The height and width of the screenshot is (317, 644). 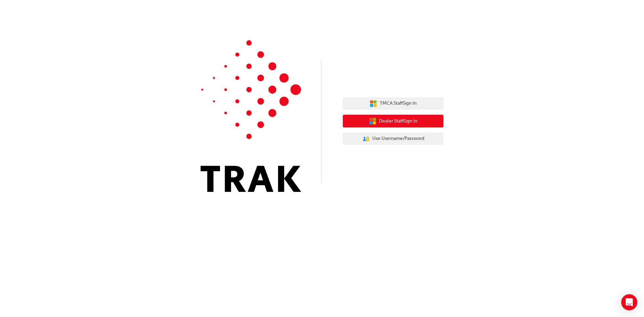 I want to click on span: TMCA Staff Sign In, so click(x=398, y=103).